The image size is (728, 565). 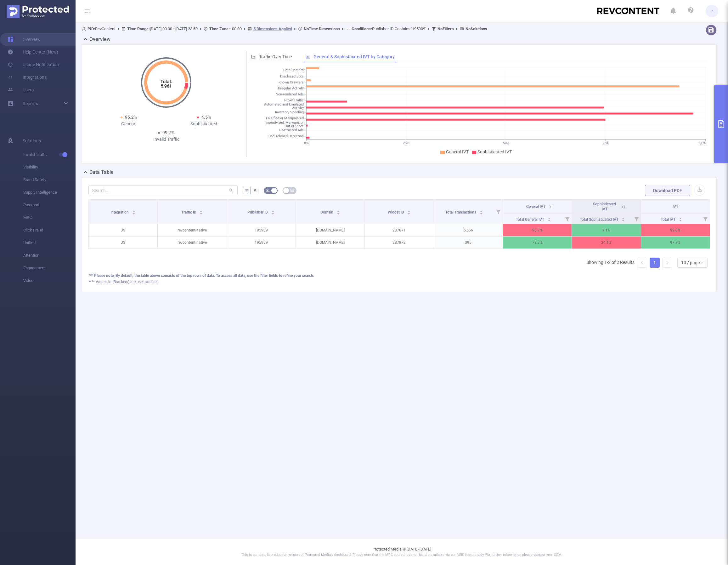 I want to click on i: icon: line-chart, so click(x=253, y=57).